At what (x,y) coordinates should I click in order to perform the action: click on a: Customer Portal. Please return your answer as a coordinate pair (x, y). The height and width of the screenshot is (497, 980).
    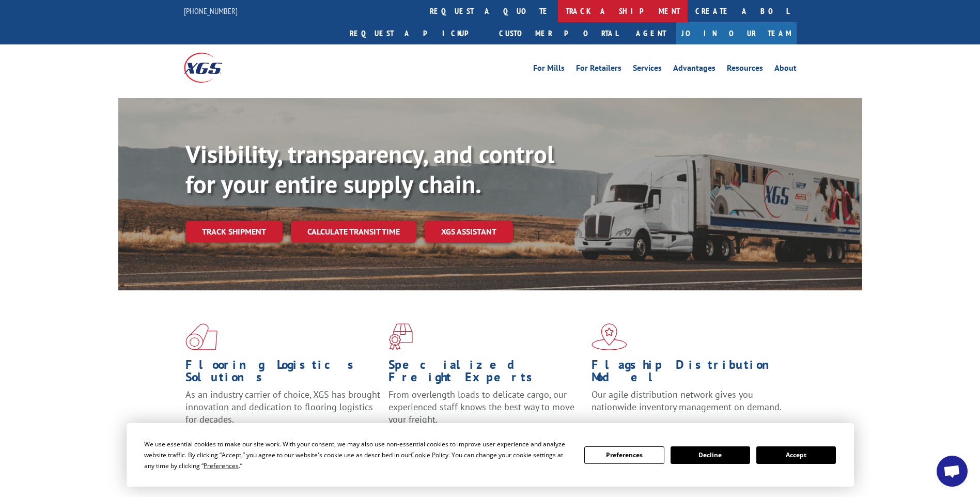
    Looking at the image, I should click on (558, 33).